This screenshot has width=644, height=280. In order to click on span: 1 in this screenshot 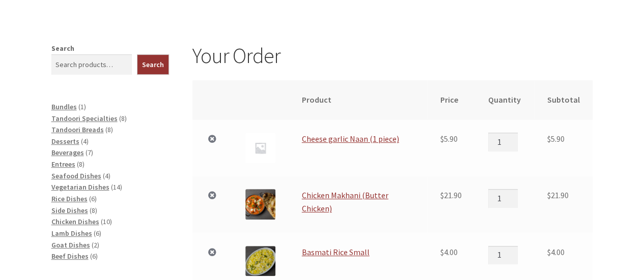, I will do `click(82, 107)`.